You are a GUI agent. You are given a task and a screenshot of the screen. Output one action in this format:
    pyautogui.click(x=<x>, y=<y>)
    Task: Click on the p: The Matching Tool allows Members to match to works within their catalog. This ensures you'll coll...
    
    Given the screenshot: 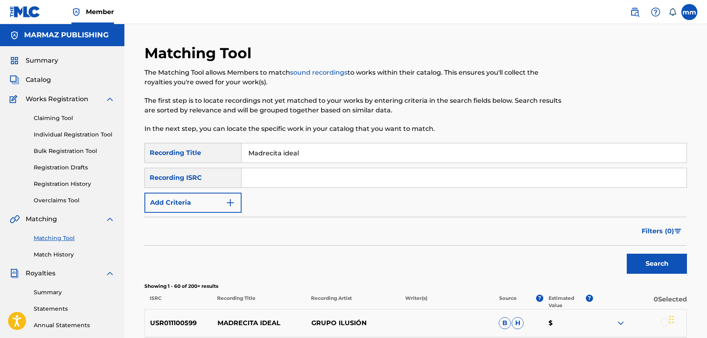 What is the action you would take?
    pyautogui.click(x=353, y=77)
    